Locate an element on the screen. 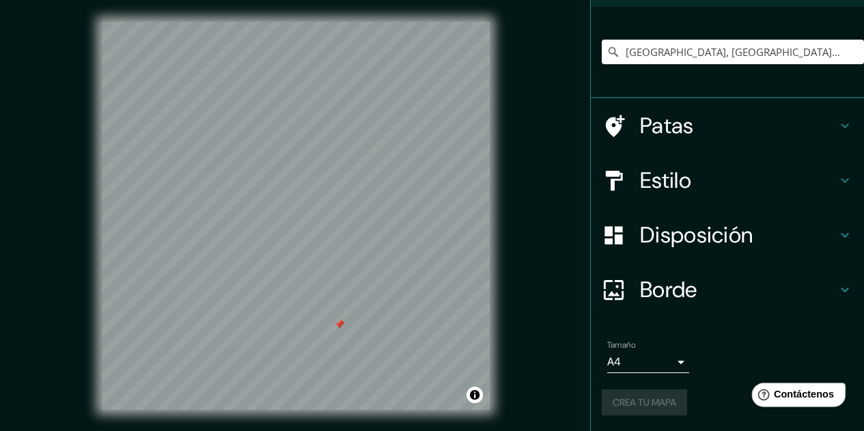 The image size is (864, 431). font: Disposición is located at coordinates (696, 235).